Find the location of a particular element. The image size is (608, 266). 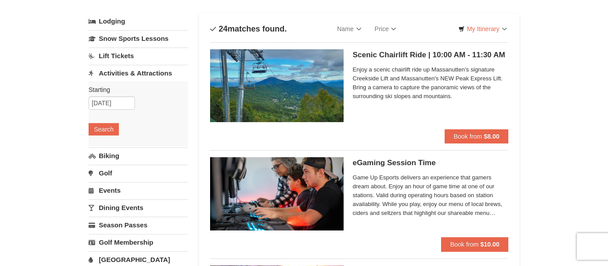

a: Lodging is located at coordinates (138, 21).